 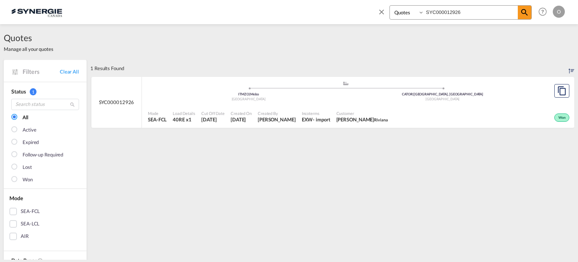 What do you see at coordinates (29, 49) in the screenshot?
I see `span: Manage all your quotes` at bounding box center [29, 49].